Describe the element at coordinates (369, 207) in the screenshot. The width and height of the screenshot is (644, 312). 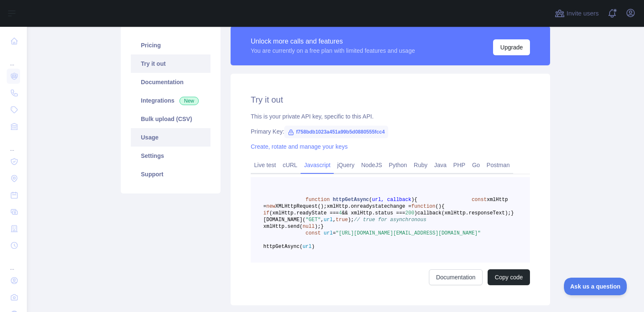
I see `span: xmlHttp.onreadystatechange =` at that location.